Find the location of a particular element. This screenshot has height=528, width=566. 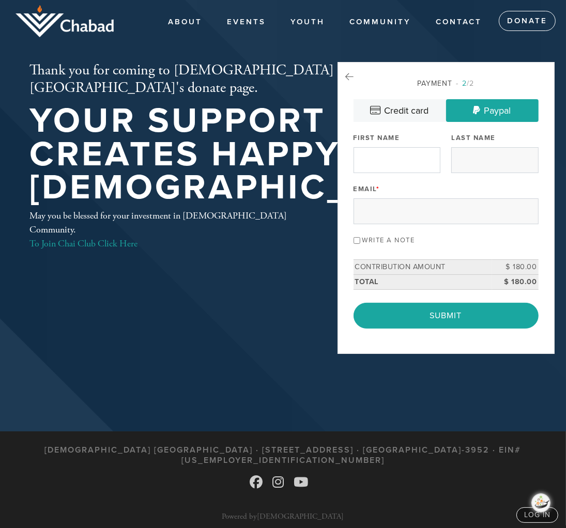

a: log in is located at coordinates (537, 515).